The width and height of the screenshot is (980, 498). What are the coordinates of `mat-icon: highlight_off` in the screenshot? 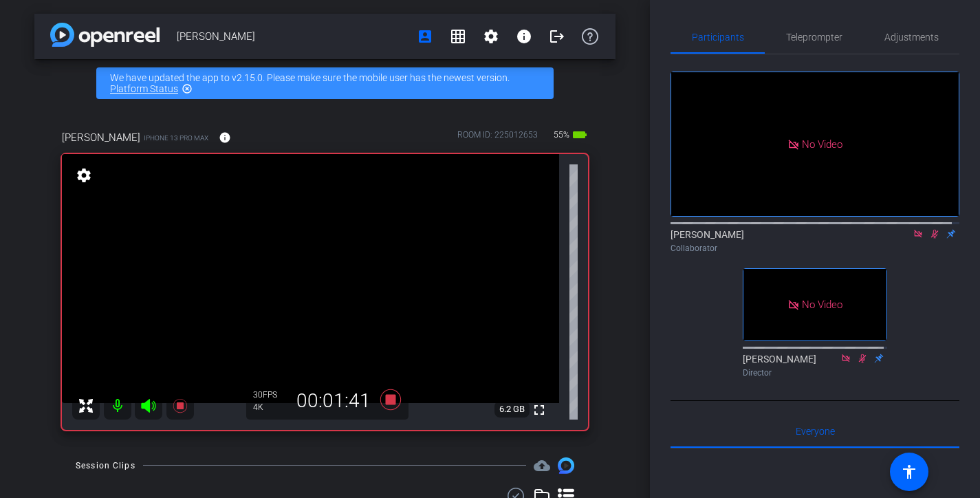 It's located at (187, 89).